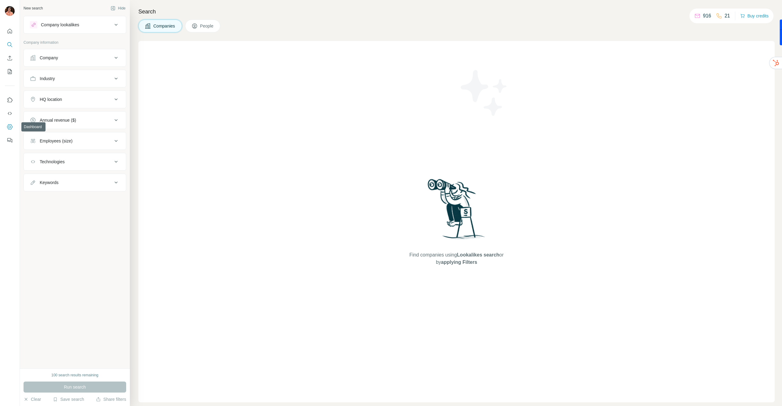 Image resolution: width=782 pixels, height=406 pixels. I want to click on div: Keywords, so click(49, 182).